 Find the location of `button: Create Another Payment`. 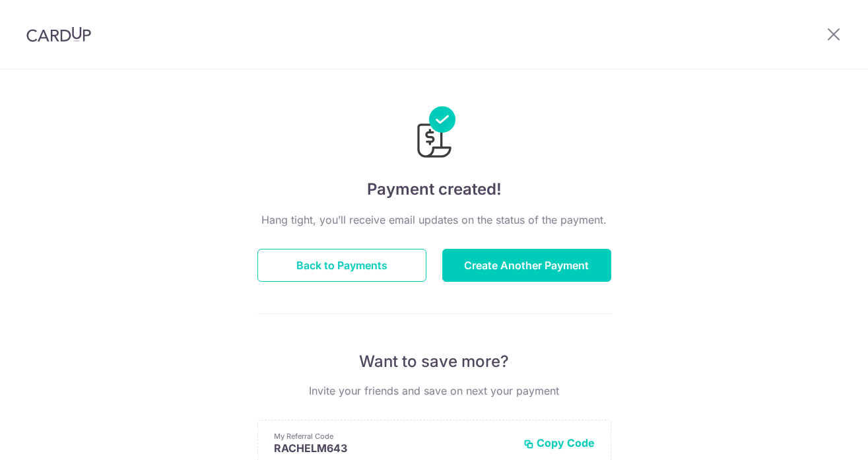

button: Create Another Payment is located at coordinates (527, 265).